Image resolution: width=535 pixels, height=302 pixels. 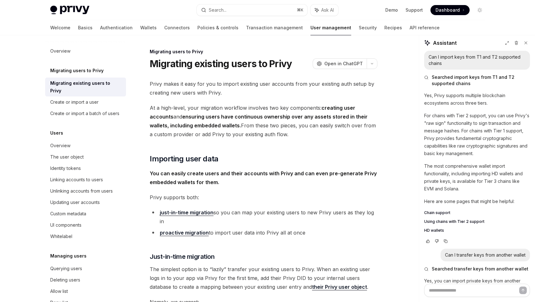 What do you see at coordinates (86, 102) in the screenshot?
I see `a: Create or import a user` at bounding box center [86, 102].